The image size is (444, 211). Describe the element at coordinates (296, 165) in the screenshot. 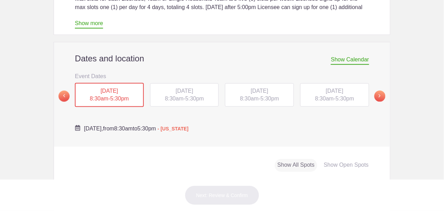

I see `div: Show All Spots` at that location.